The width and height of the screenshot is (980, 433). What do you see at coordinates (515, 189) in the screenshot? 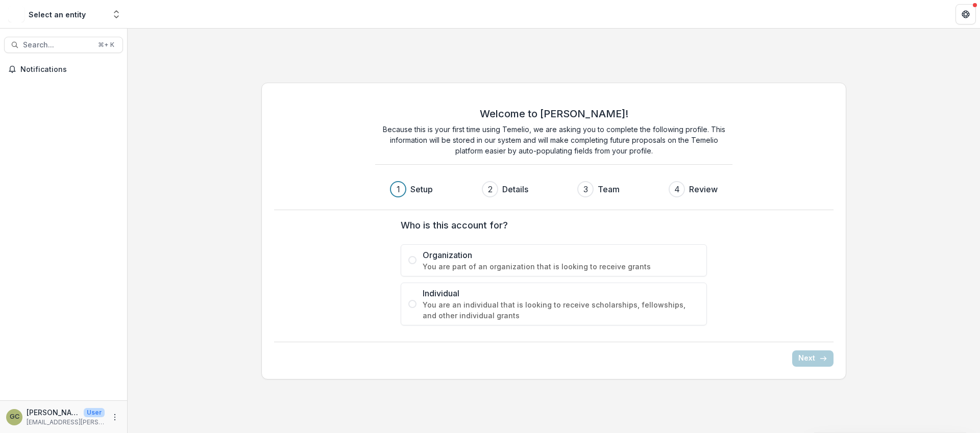
I see `h3: Details` at bounding box center [515, 189].